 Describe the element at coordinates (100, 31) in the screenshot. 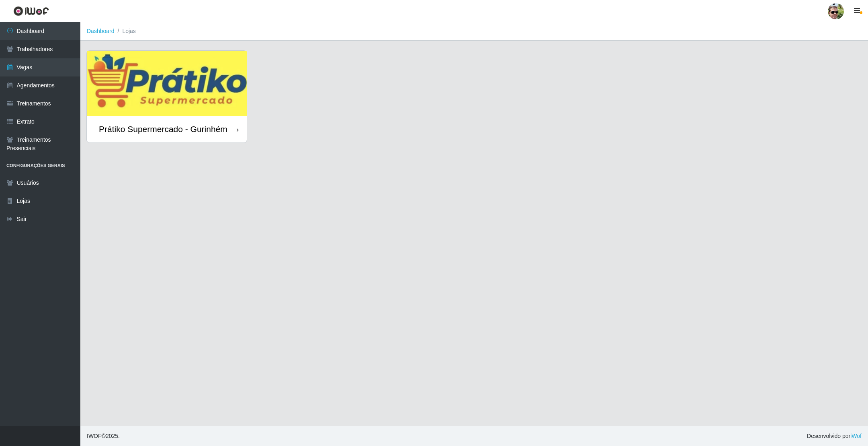

I see `a: Dashboard` at that location.